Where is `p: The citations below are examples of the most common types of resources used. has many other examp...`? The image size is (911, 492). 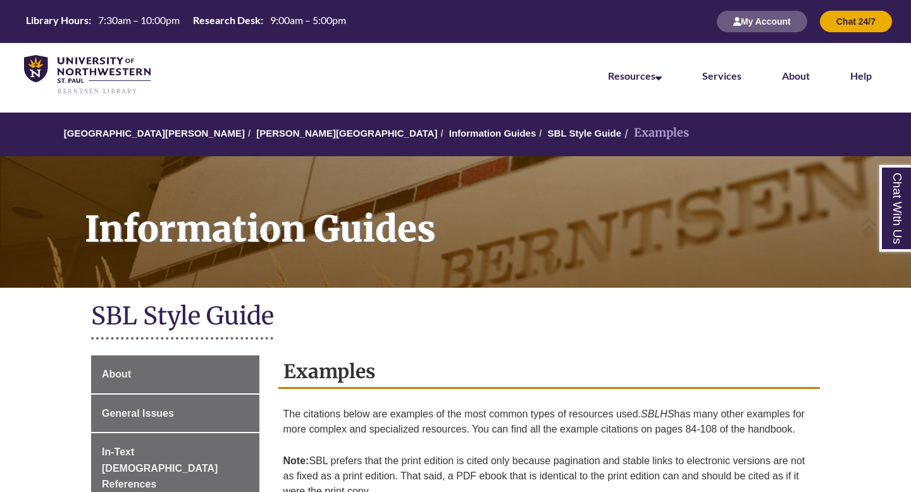 p: The citations below are examples of the most common types of resources used. has many other examp... is located at coordinates (549, 422).